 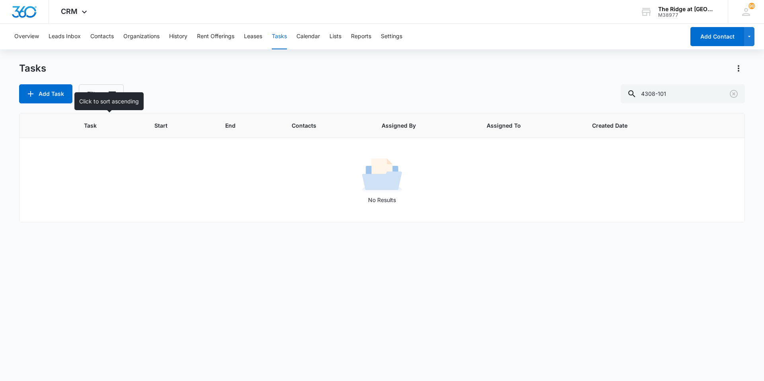 What do you see at coordinates (419, 125) in the screenshot?
I see `span: Assigned By` at bounding box center [419, 125].